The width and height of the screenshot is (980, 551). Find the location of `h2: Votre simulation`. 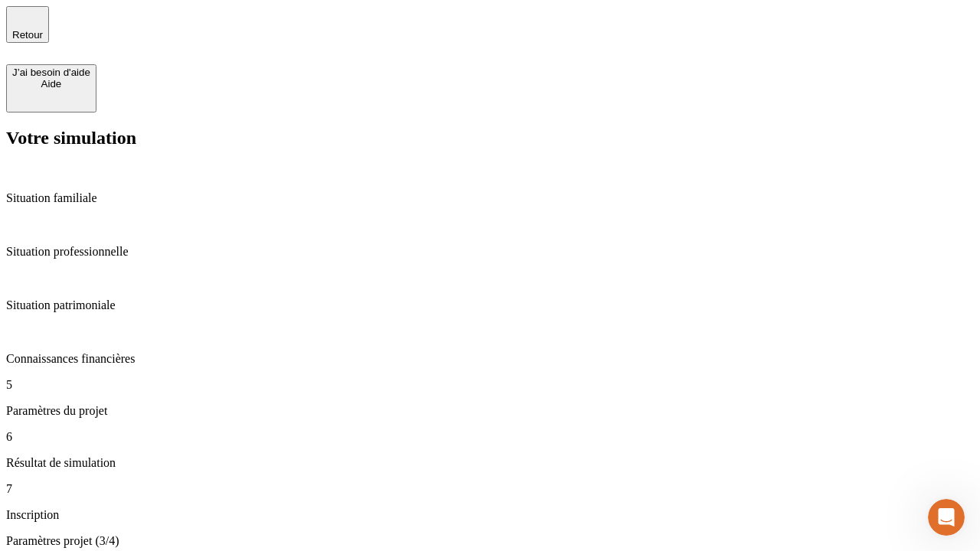

h2: Votre simulation is located at coordinates (490, 138).